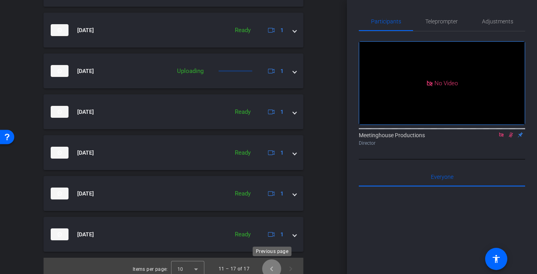 Image resolution: width=537 pixels, height=274 pixels. What do you see at coordinates (234, 268) in the screenshot?
I see `div: 11 – 17 of 17` at bounding box center [234, 268].